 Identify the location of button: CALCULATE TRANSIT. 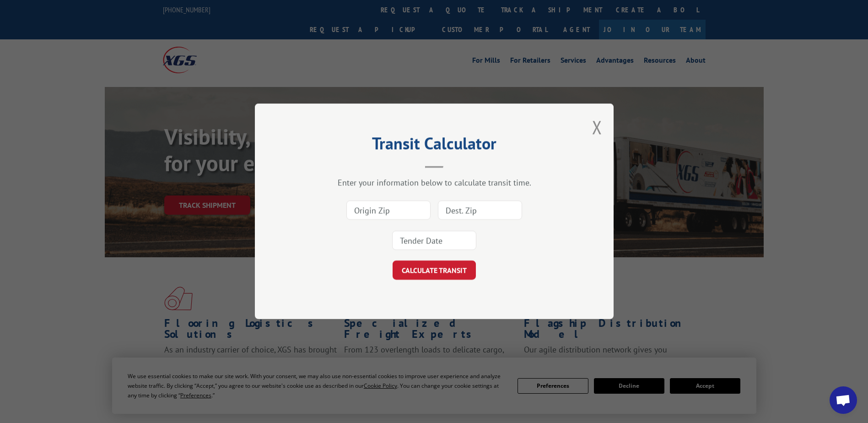
(434, 270).